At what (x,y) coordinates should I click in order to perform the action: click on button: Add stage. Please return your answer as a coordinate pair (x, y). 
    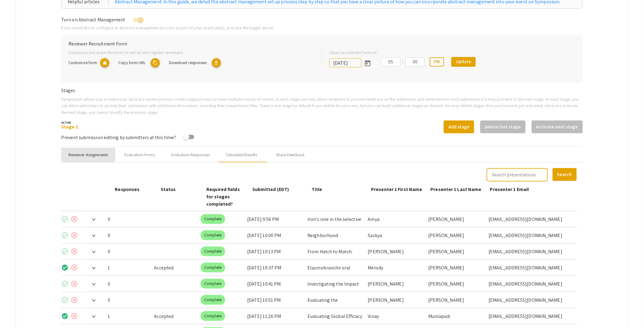
    Looking at the image, I should click on (459, 127).